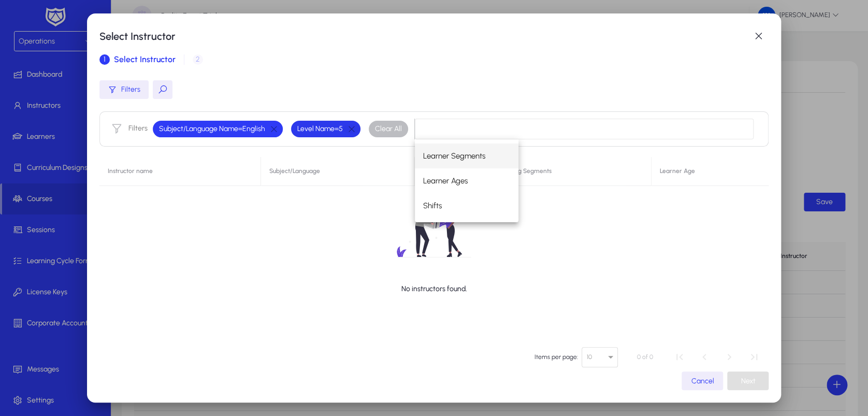 The width and height of the screenshot is (868, 416). I want to click on img: no-data.svg, so click(434, 229).